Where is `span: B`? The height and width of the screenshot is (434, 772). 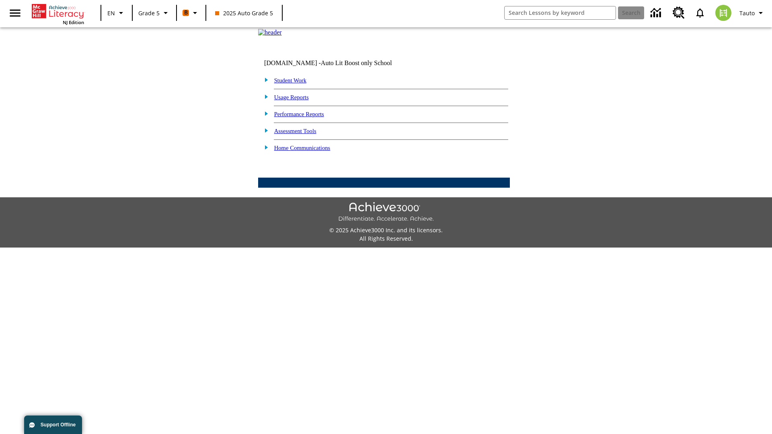 span: B is located at coordinates (186, 12).